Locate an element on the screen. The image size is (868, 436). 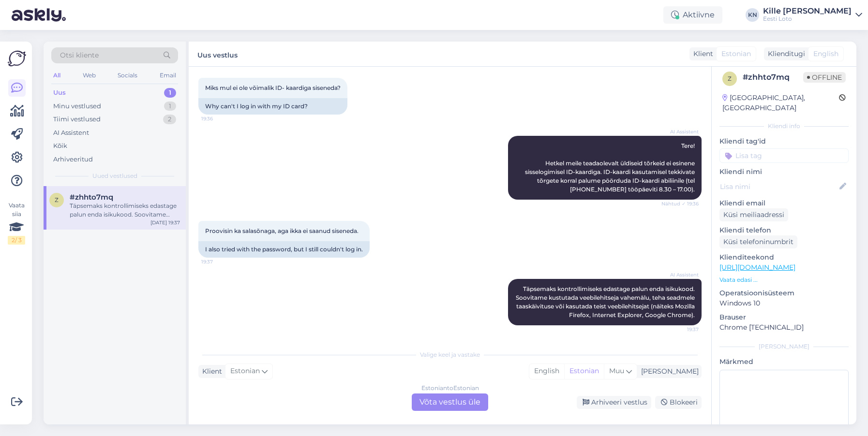
span: Otsi kliente is located at coordinates (79, 55).